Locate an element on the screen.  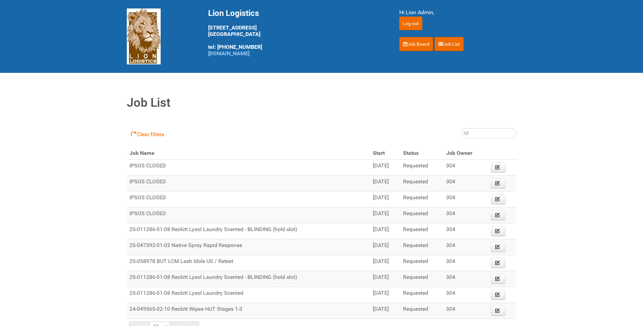
img: Lion Logistics is located at coordinates (144, 36).